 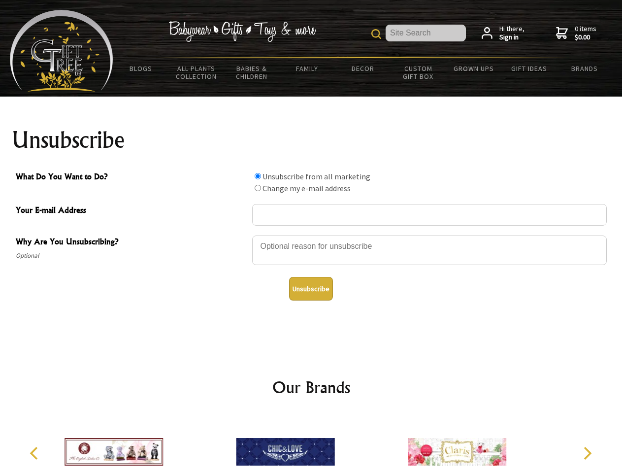 I want to click on span: What Do You Want to Do?, so click(x=131, y=177).